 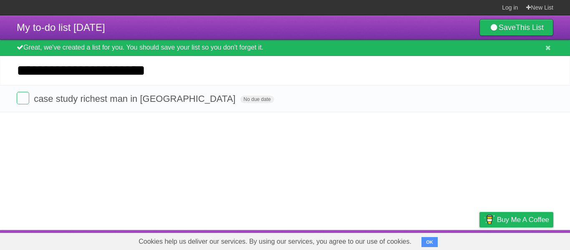 I want to click on label: Done, so click(x=23, y=98).